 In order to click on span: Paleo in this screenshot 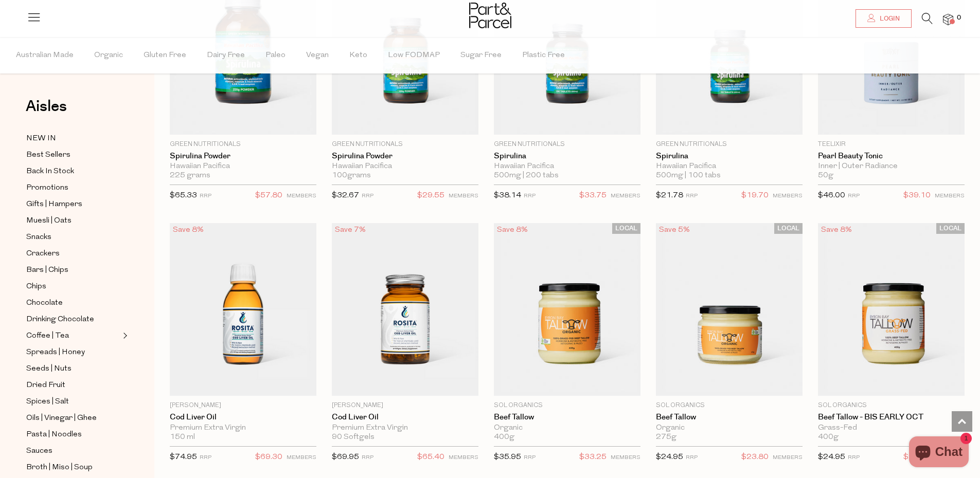, I will do `click(275, 55)`.